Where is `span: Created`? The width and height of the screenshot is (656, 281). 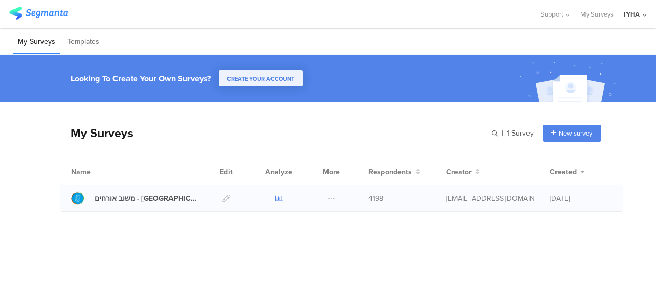 span: Created is located at coordinates (563, 172).